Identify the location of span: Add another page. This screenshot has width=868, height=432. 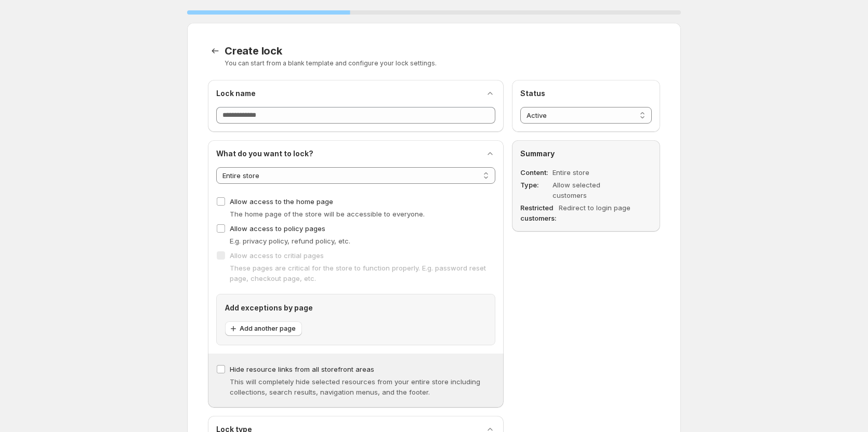
(268, 329).